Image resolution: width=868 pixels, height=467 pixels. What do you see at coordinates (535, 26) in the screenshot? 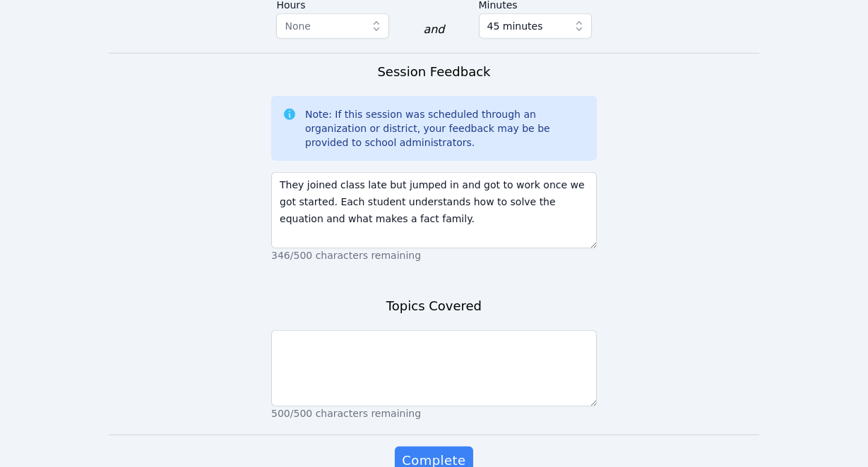
I see `button: 45 minutes` at bounding box center [535, 26].